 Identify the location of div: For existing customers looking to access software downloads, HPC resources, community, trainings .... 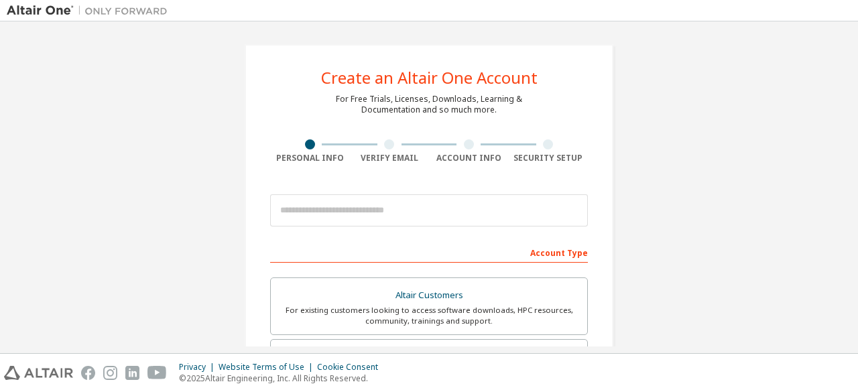
(429, 316).